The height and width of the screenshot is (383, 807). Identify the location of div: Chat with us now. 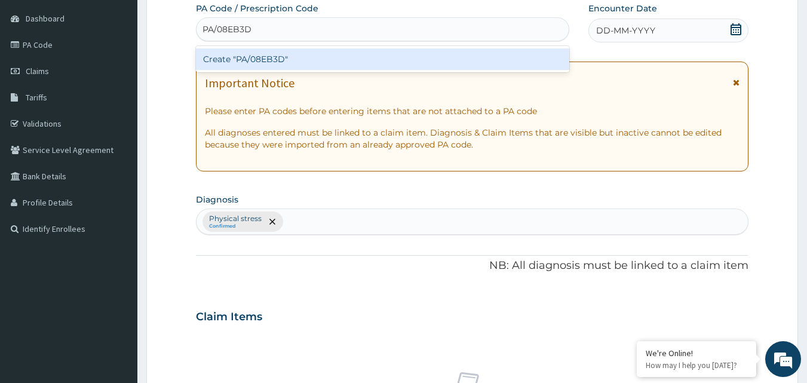
(131, 75).